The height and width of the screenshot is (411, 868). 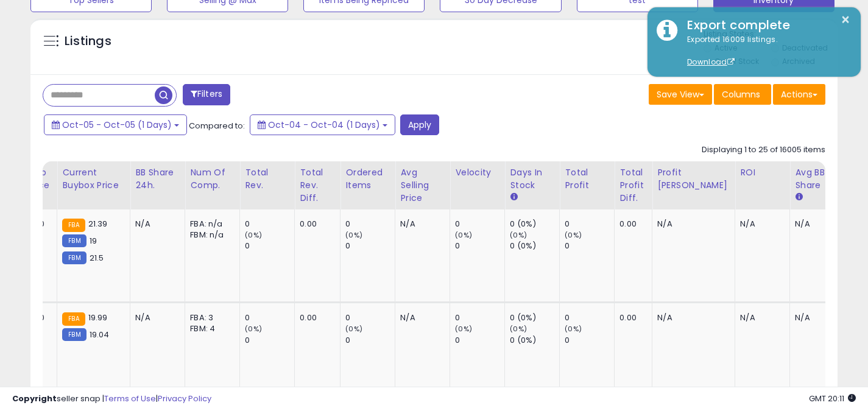 What do you see at coordinates (93, 241) in the screenshot?
I see `span: 19` at bounding box center [93, 241].